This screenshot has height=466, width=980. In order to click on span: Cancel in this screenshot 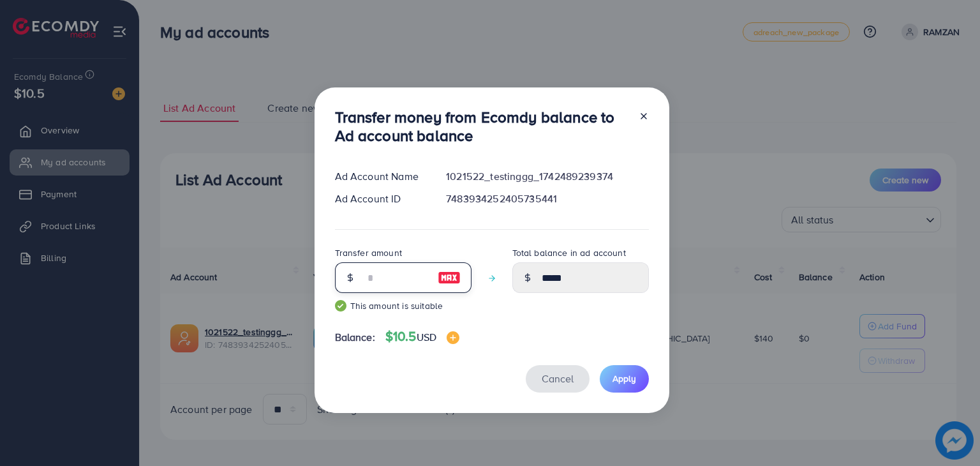, I will do `click(558, 379)`.